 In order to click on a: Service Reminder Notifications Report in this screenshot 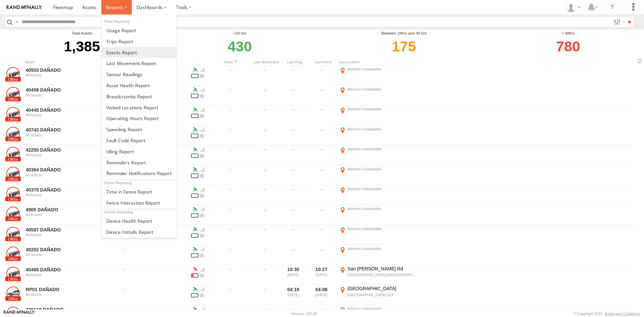, I will do `click(139, 174)`.